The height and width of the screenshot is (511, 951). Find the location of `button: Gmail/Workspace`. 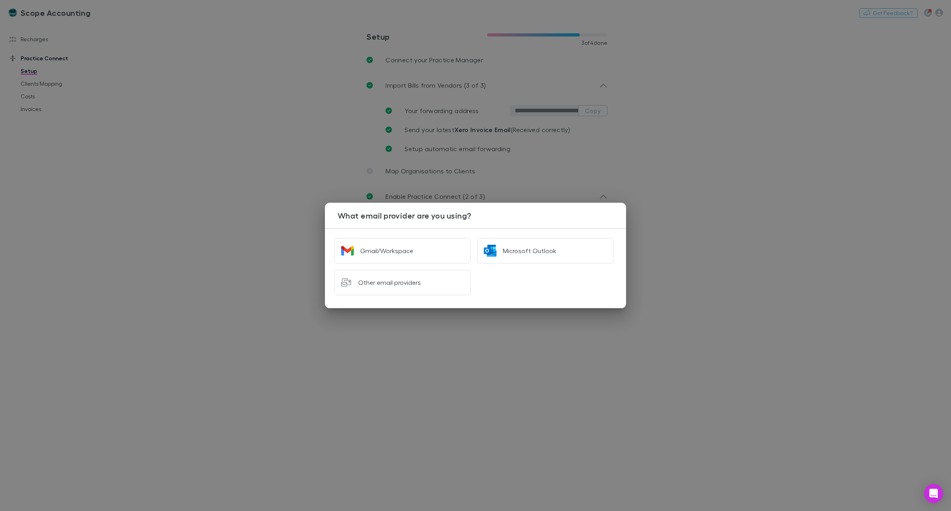

button: Gmail/Workspace is located at coordinates (403, 250).